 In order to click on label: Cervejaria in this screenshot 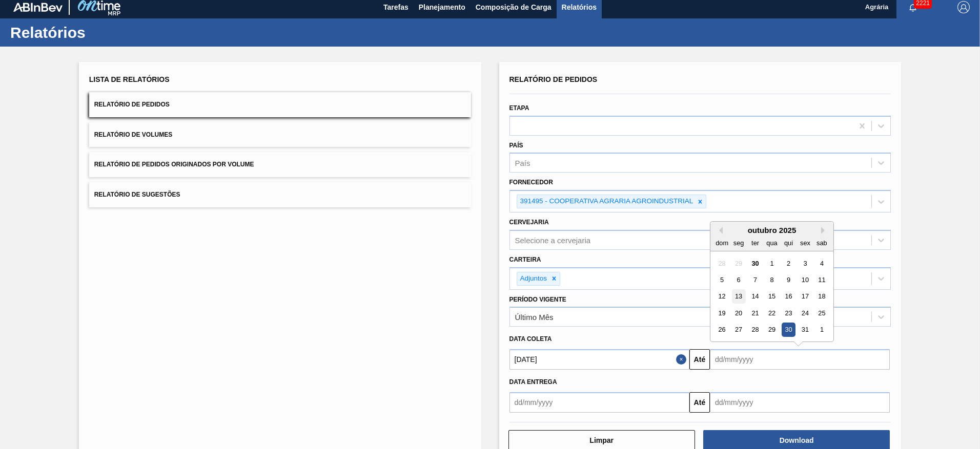, I will do `click(529, 223)`.